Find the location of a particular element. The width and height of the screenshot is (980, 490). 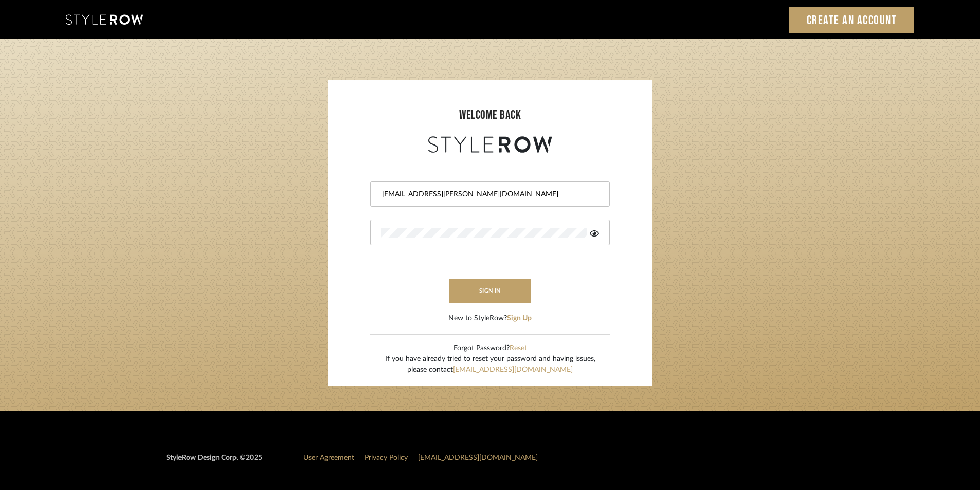

button: Reset is located at coordinates (519, 348).